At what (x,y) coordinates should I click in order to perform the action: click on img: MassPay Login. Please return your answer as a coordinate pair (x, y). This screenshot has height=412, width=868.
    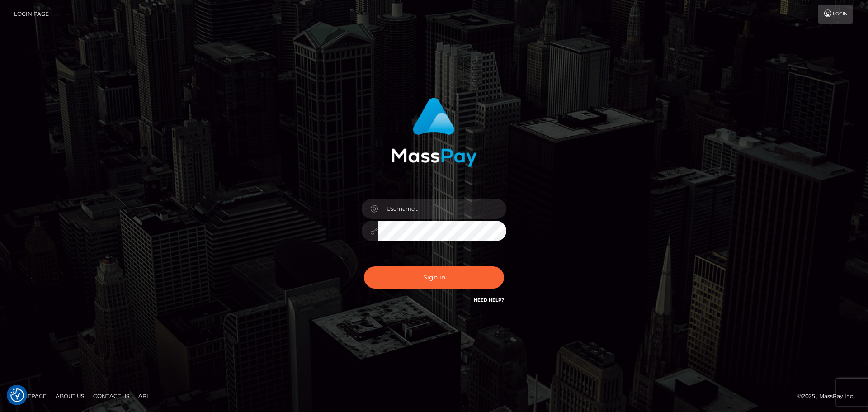
    Looking at the image, I should click on (434, 132).